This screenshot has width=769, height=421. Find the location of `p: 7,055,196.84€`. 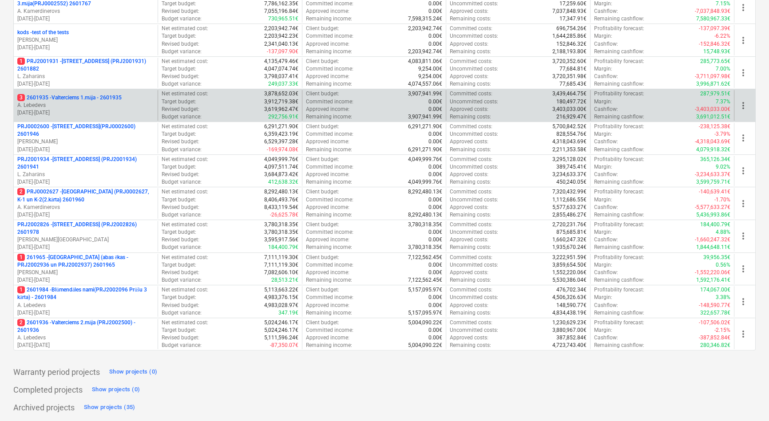

p: 7,055,196.84€ is located at coordinates (281, 11).